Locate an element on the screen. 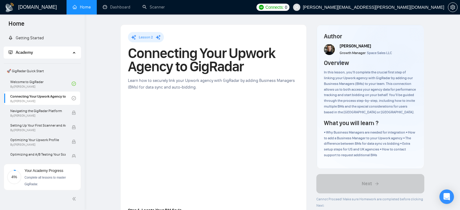  span: Complete all lessons to master GigRadar. is located at coordinates (45, 181).